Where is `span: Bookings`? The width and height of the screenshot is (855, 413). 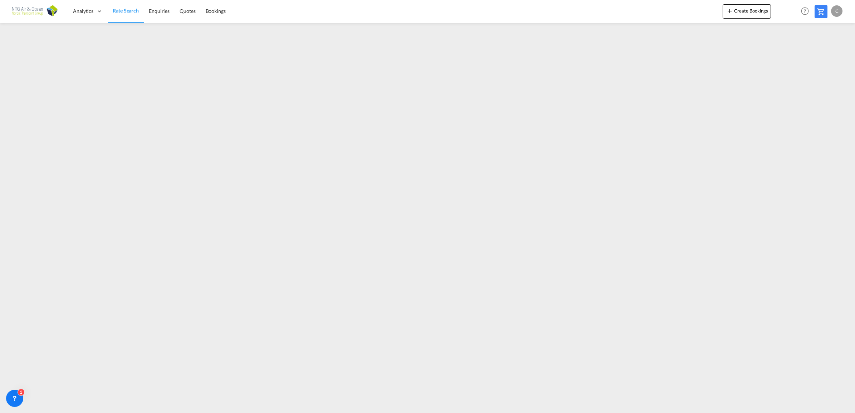 span: Bookings is located at coordinates (216, 11).